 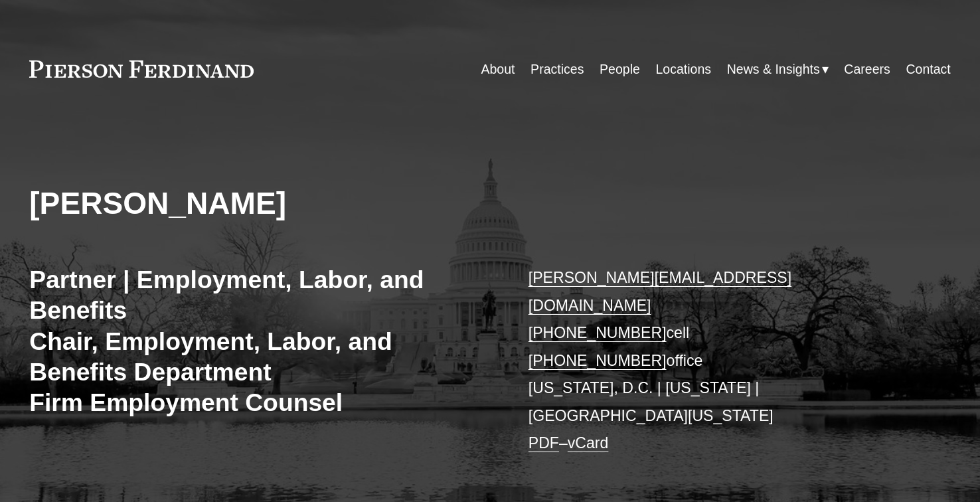 What do you see at coordinates (557, 69) in the screenshot?
I see `a: Practices` at bounding box center [557, 69].